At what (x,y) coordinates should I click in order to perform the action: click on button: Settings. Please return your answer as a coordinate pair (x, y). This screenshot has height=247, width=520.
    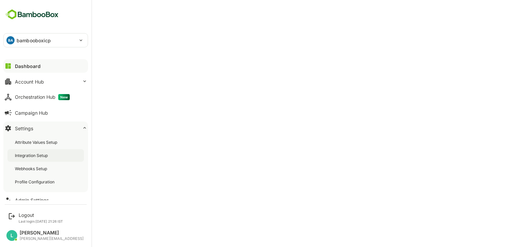
    Looking at the image, I should click on (46, 128).